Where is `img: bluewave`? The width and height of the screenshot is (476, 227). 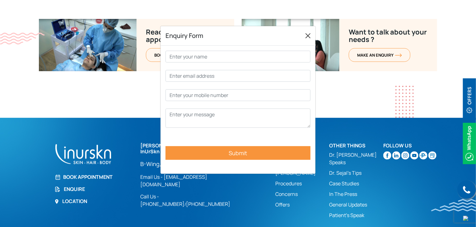
img: bluewave is located at coordinates (454, 205).